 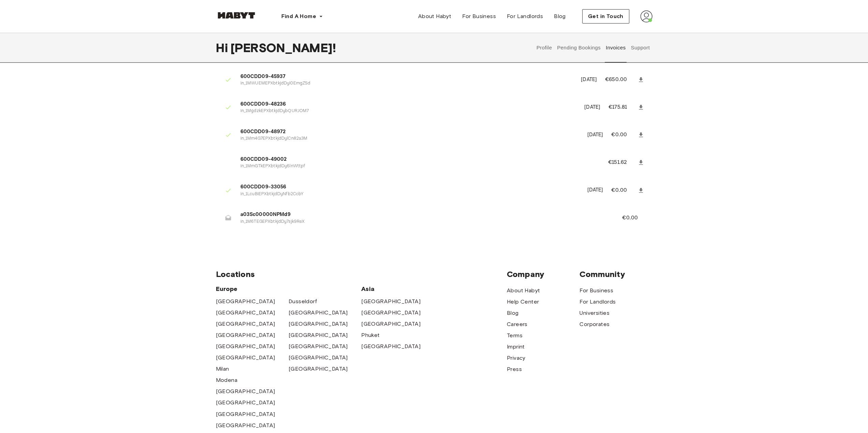 What do you see at coordinates (543, 274) in the screenshot?
I see `span: Company` at bounding box center [543, 274].